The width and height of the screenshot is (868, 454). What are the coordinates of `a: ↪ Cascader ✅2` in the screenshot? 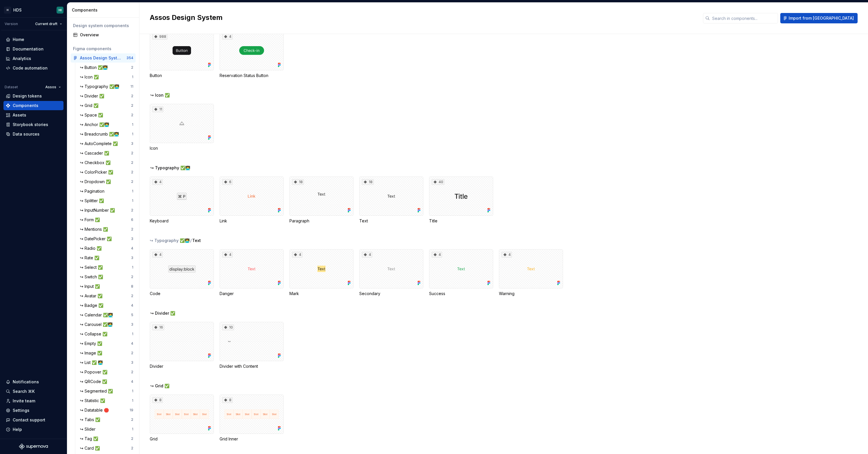 It's located at (106, 153).